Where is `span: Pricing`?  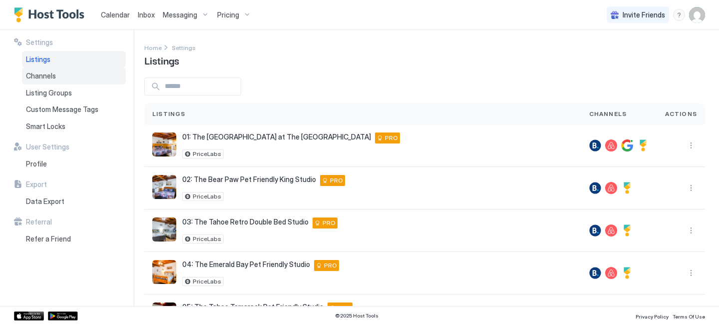
span: Pricing is located at coordinates (228, 15).